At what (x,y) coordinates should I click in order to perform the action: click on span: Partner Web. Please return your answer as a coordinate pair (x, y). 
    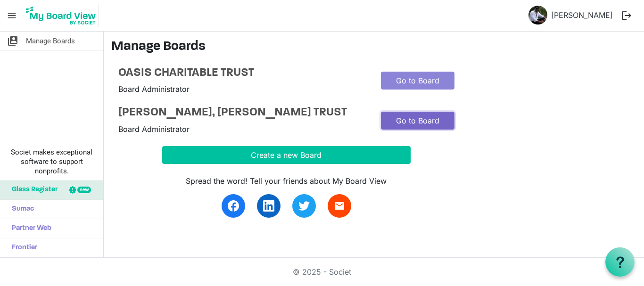
    Looking at the image, I should click on (29, 229).